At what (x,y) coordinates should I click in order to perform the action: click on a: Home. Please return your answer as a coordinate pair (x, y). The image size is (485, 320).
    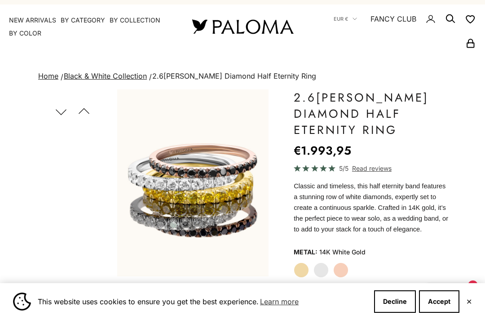
    Looking at the image, I should click on (48, 76).